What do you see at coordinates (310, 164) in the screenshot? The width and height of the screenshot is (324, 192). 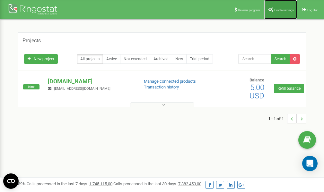 I see `div: Open Intercom Messenger` at bounding box center [310, 164].